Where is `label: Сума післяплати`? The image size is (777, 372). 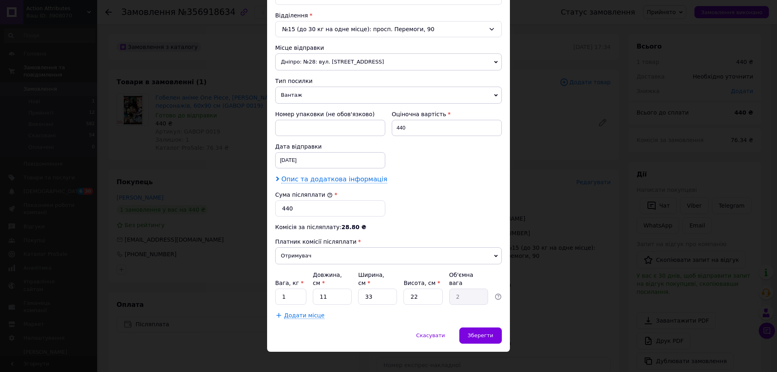 label: Сума післяплати is located at coordinates (304, 195).